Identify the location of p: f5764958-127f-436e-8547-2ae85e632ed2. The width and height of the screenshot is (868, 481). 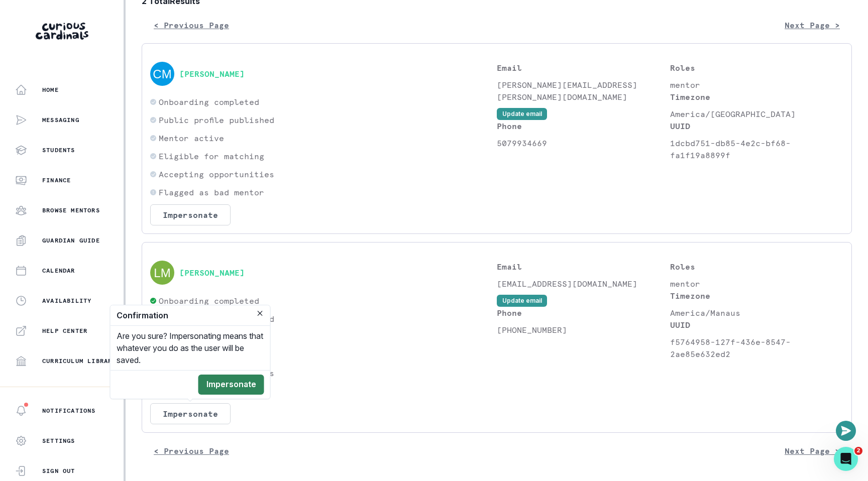
(757, 348).